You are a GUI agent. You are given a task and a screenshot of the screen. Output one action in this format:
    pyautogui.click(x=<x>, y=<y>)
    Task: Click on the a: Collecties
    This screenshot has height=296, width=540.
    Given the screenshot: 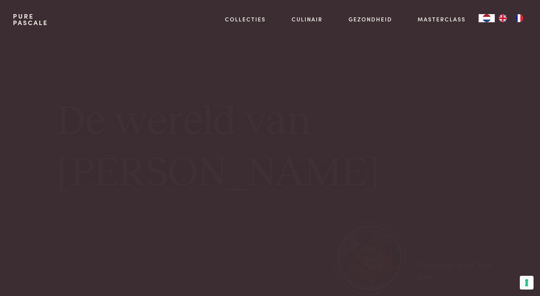 What is the action you would take?
    pyautogui.click(x=245, y=19)
    